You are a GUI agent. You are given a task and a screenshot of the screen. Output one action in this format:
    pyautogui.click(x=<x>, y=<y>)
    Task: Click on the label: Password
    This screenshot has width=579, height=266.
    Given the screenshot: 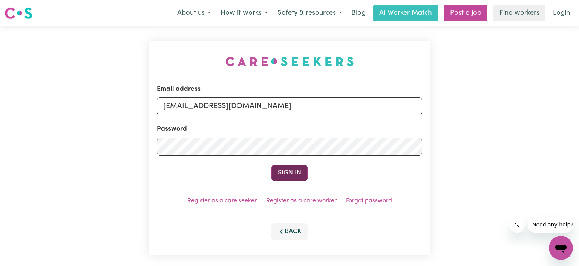 What is the action you would take?
    pyautogui.click(x=172, y=129)
    